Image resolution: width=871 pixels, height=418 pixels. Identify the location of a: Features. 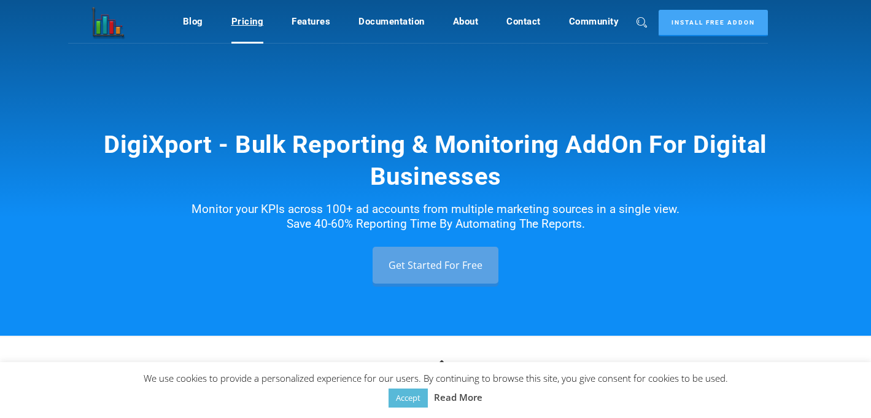
(311, 21).